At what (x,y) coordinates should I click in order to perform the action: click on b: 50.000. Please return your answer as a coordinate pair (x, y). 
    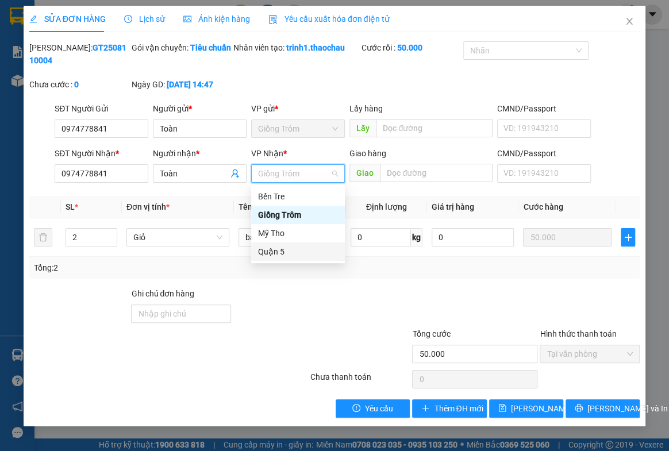
    Looking at the image, I should click on (409, 48).